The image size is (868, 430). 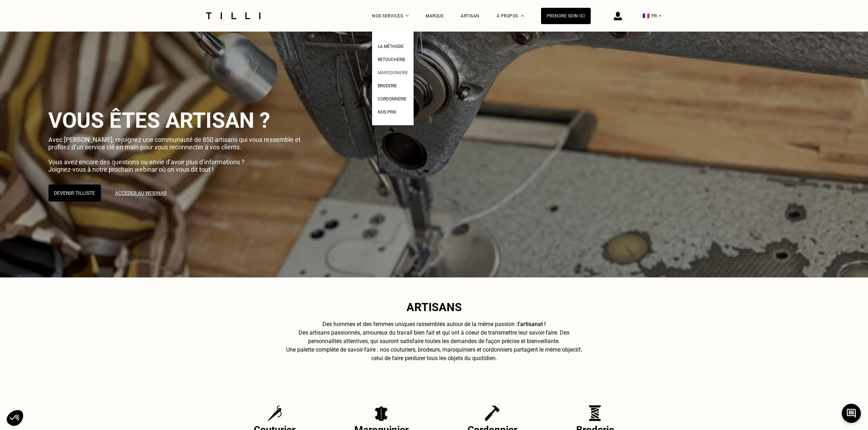 I want to click on img: Broderie, so click(x=595, y=413).